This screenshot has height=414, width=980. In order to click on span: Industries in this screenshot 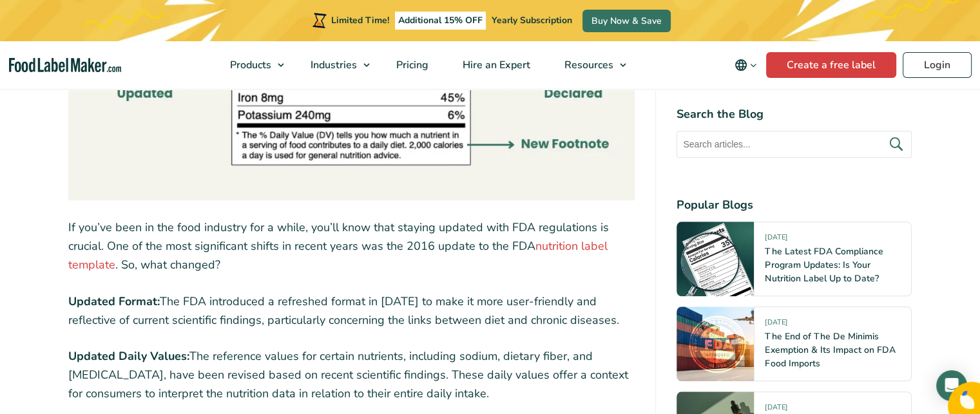, I will do `click(332, 65)`.